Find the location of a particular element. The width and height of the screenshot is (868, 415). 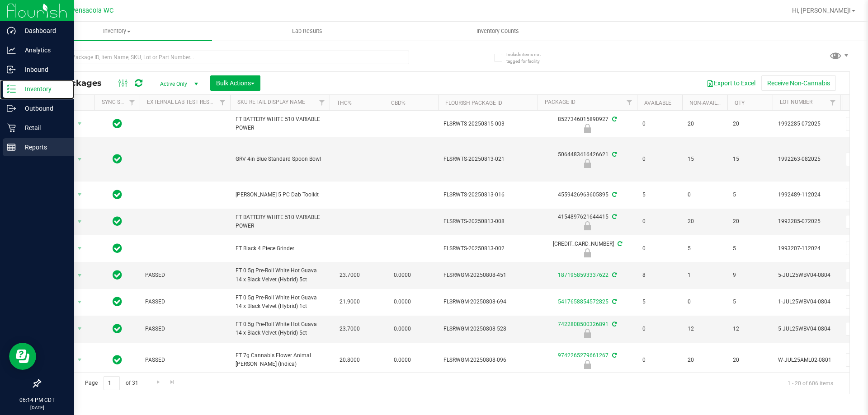

span: FLSRWGM-20250808-528 is located at coordinates (488, 329).